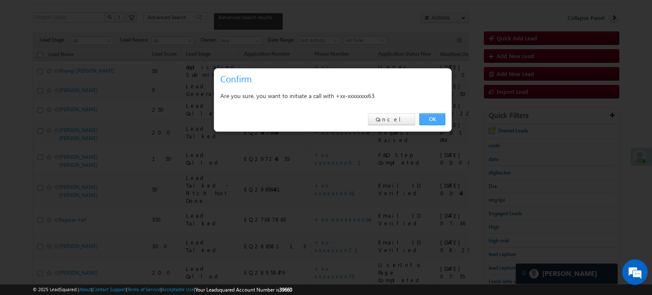 This screenshot has width=652, height=295. Describe the element at coordinates (335, 79) in the screenshot. I see `h3: Confirm` at that location.